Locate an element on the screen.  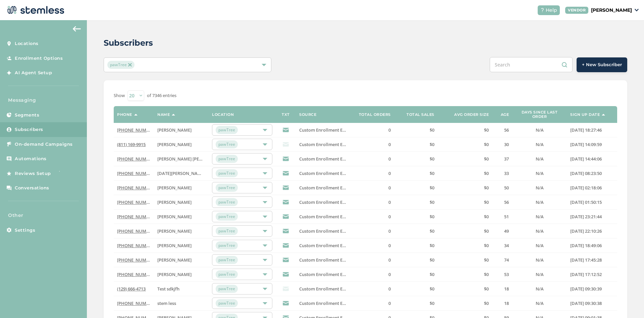
span: Enrollment Options is located at coordinates (39, 58).